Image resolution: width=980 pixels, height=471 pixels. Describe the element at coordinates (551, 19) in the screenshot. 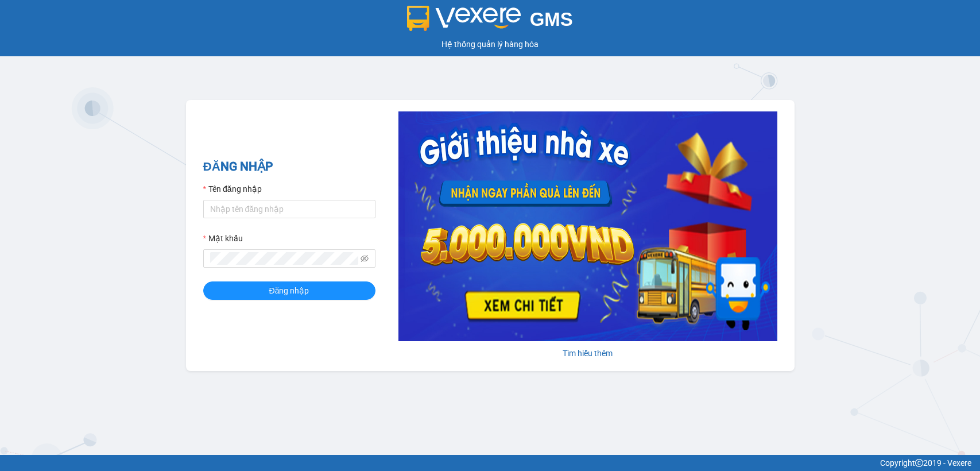

I see `span: GMS` at that location.